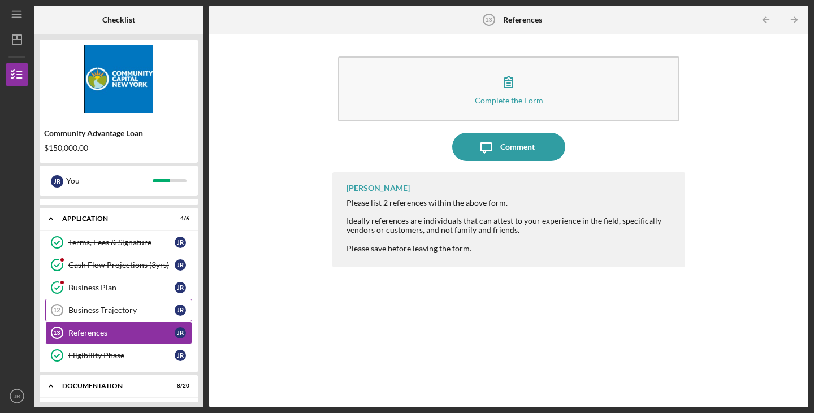 The width and height of the screenshot is (814, 413). Describe the element at coordinates (111, 219) in the screenshot. I see `div: Application` at that location.